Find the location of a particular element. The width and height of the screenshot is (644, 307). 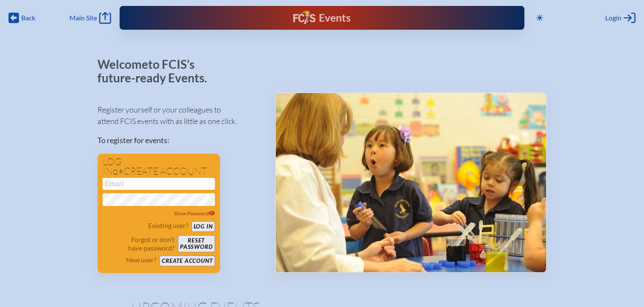

span: or is located at coordinates (118, 172).